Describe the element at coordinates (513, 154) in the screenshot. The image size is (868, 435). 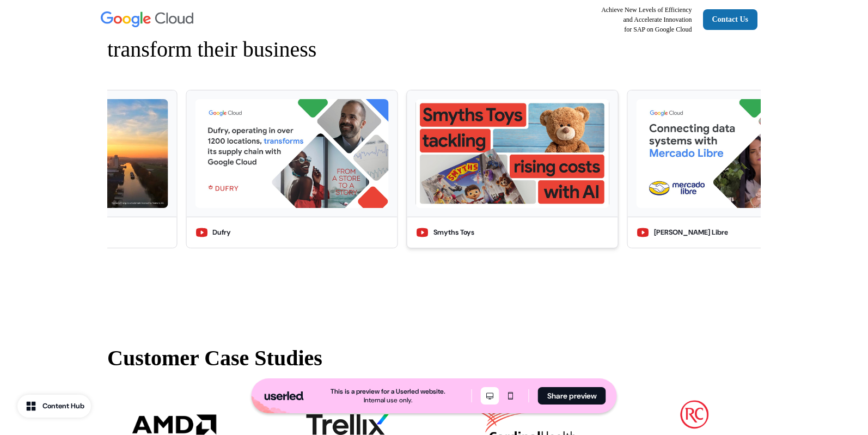
I see `img: Smyths Toys` at that location.